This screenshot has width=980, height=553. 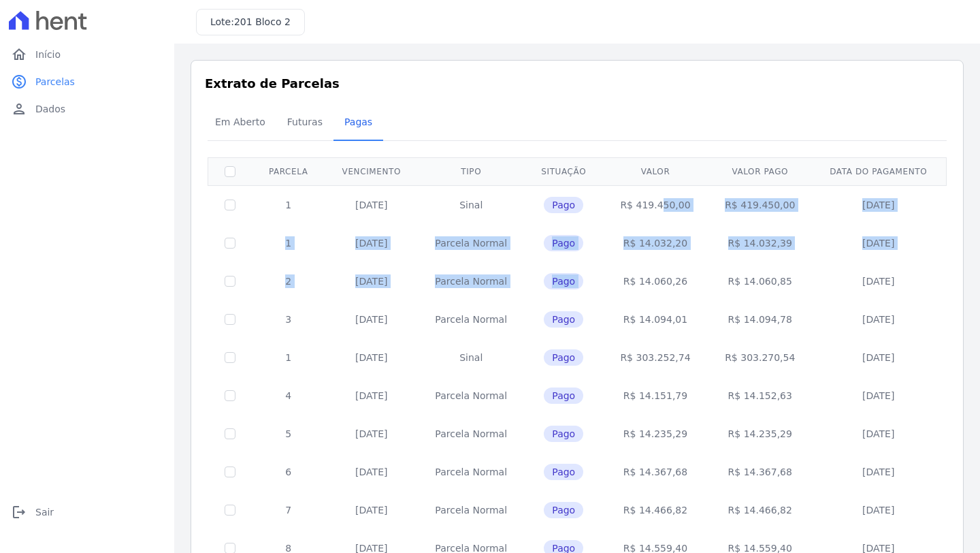 What do you see at coordinates (656, 396) in the screenshot?
I see `td: R$ 14.151,79` at bounding box center [656, 396].